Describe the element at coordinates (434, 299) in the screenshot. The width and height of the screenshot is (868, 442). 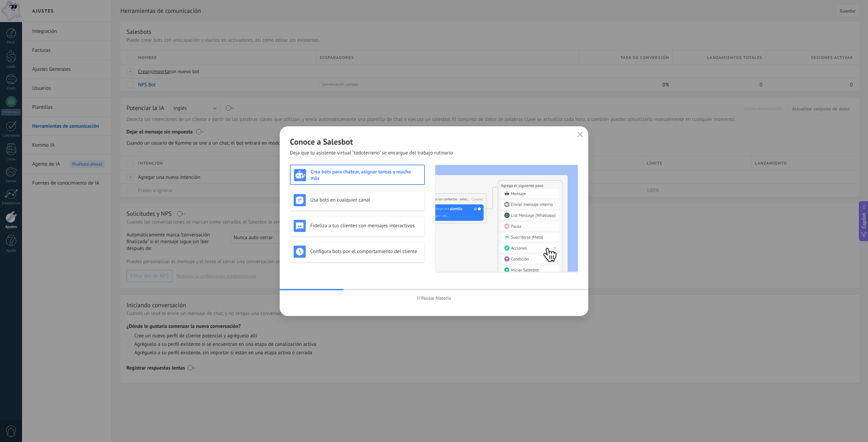
I see `button: Pausar historia` at that location.